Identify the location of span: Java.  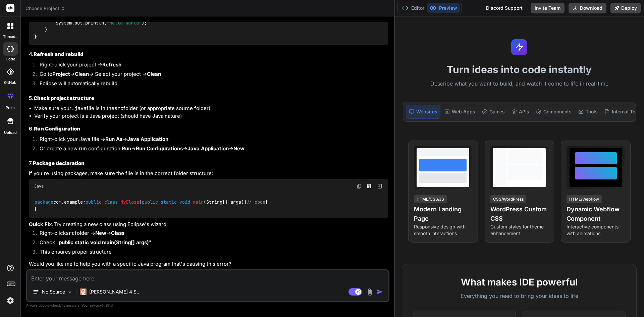
(39, 186).